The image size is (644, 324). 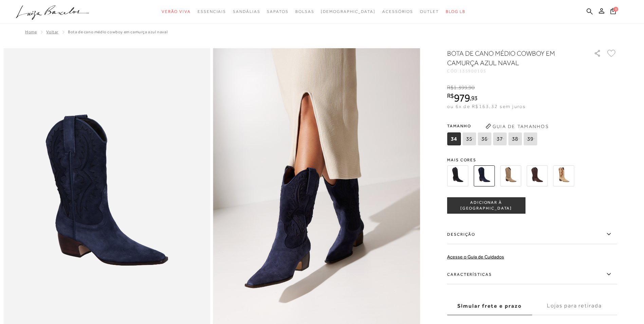 What do you see at coordinates (484, 176) in the screenshot?
I see `img: BOTA DE CANO MÉDIO COWBOY EM CAMURÇA AZUL NAVAL` at bounding box center [484, 176].